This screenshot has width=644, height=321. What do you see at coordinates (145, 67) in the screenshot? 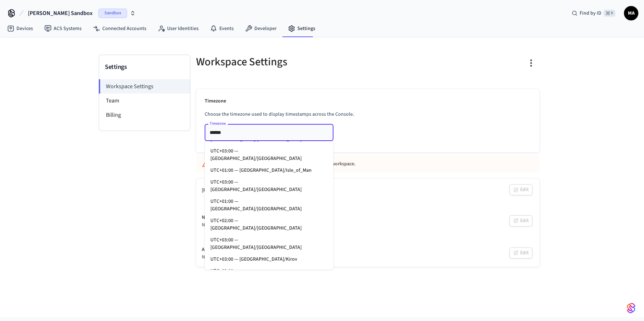
I see `h3: Settings` at bounding box center [145, 67].